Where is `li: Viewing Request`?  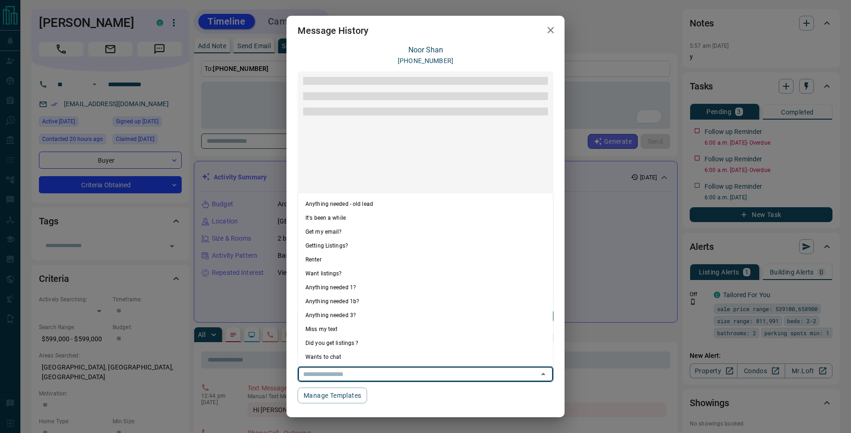 li: Viewing Request is located at coordinates (425, 371).